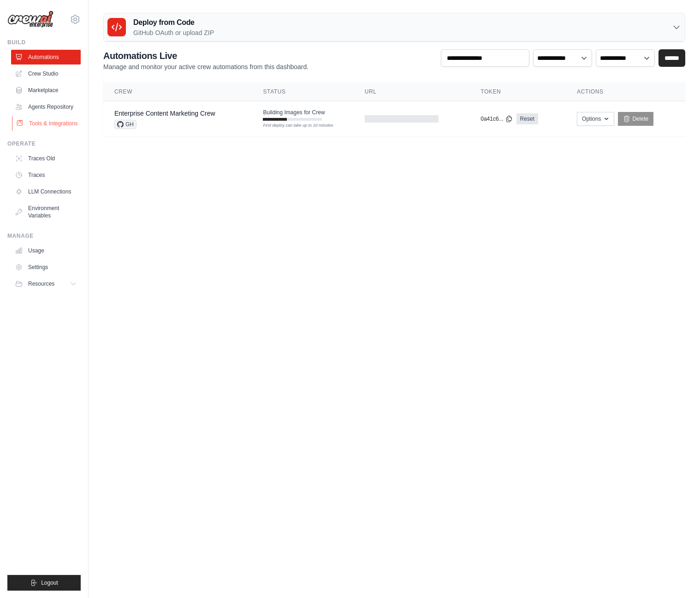 The width and height of the screenshot is (700, 598). What do you see at coordinates (30, 19) in the screenshot?
I see `img: Logo` at bounding box center [30, 19].